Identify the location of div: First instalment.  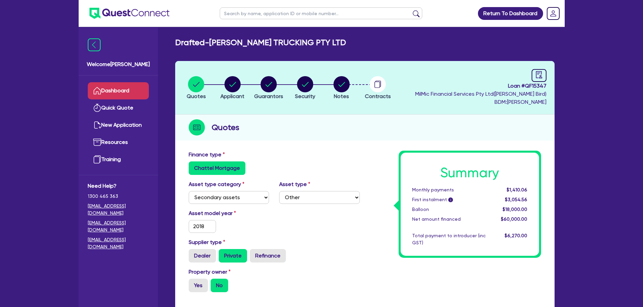
(449, 200).